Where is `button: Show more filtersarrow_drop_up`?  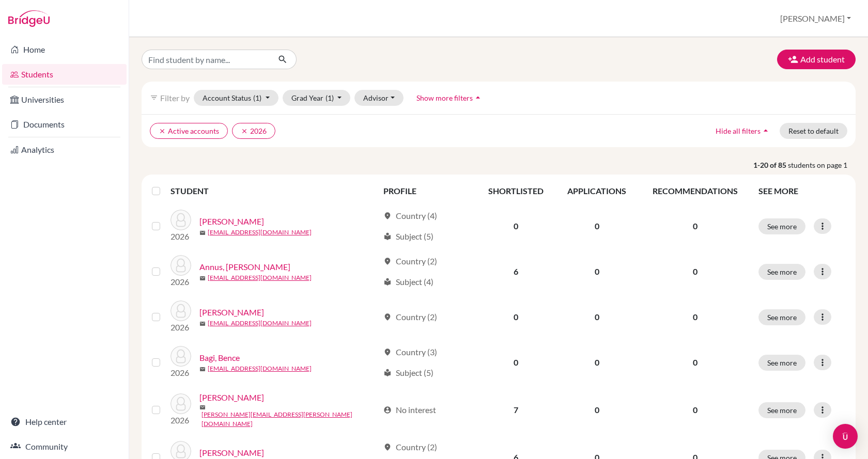 button: Show more filtersarrow_drop_up is located at coordinates (450, 97).